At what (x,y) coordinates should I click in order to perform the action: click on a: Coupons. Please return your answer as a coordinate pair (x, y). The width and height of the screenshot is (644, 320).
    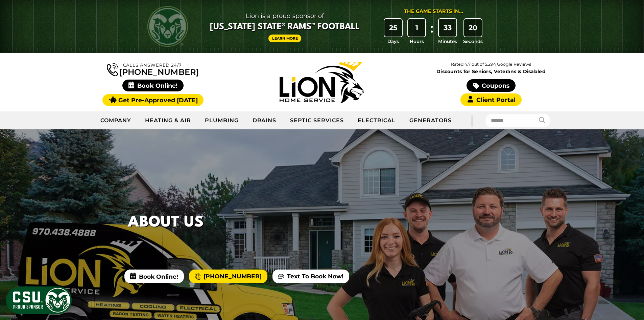
    Looking at the image, I should click on (491, 85).